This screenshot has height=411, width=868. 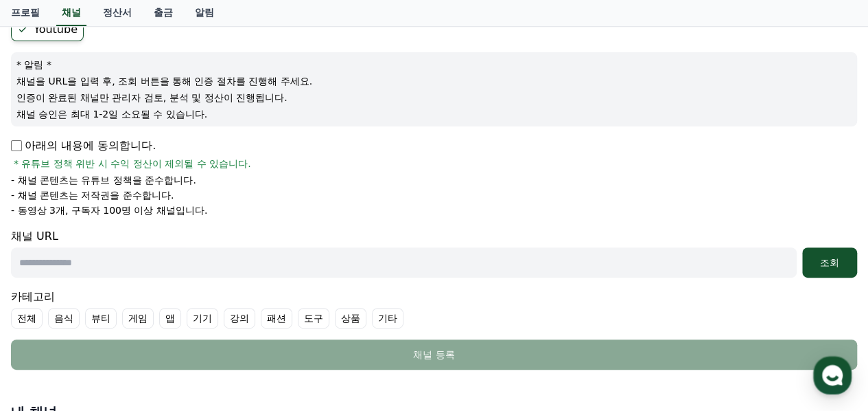 What do you see at coordinates (434, 81) in the screenshot?
I see `p: 채널을 URL을 입력 후, 조회 버튼을 통해 인증 절차를 진행해 주세요.` at bounding box center [434, 81].